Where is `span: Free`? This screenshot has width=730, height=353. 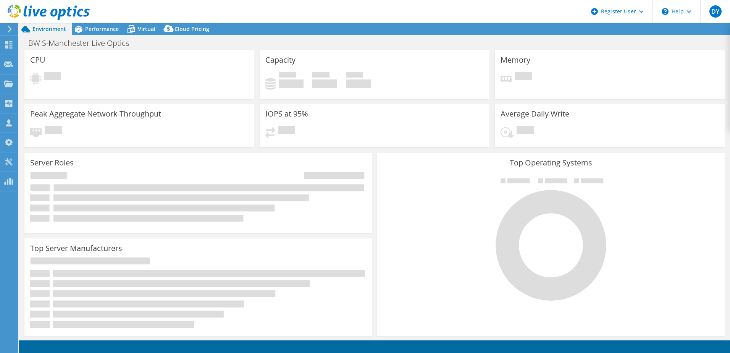
span: Free is located at coordinates (321, 76).